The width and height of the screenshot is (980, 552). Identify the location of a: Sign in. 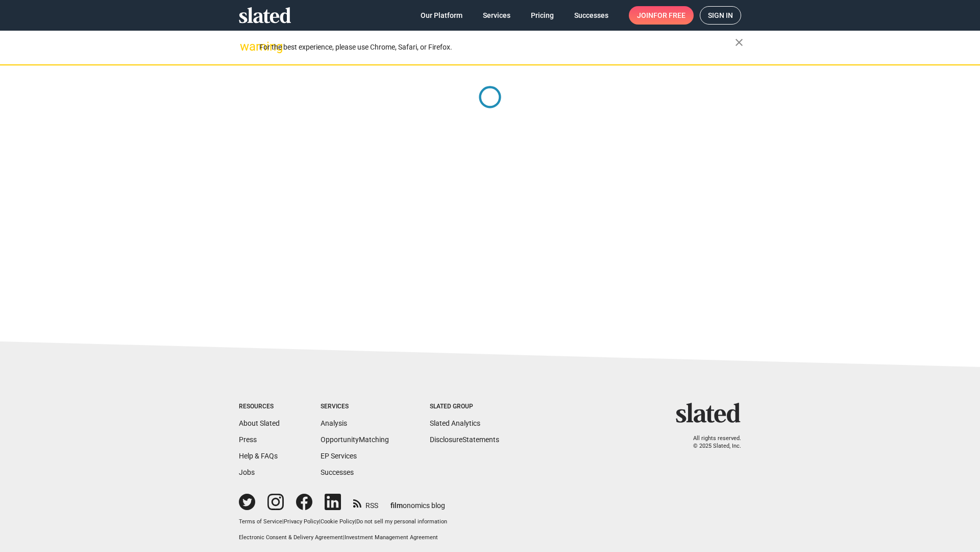
(720, 15).